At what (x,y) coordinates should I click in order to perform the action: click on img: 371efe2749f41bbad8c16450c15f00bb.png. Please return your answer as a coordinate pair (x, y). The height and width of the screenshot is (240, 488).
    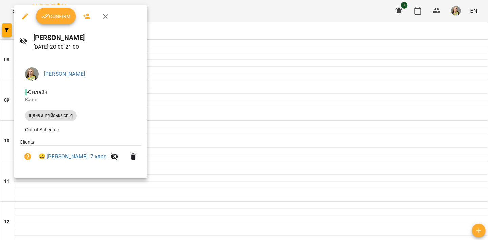
    Looking at the image, I should click on (32, 74).